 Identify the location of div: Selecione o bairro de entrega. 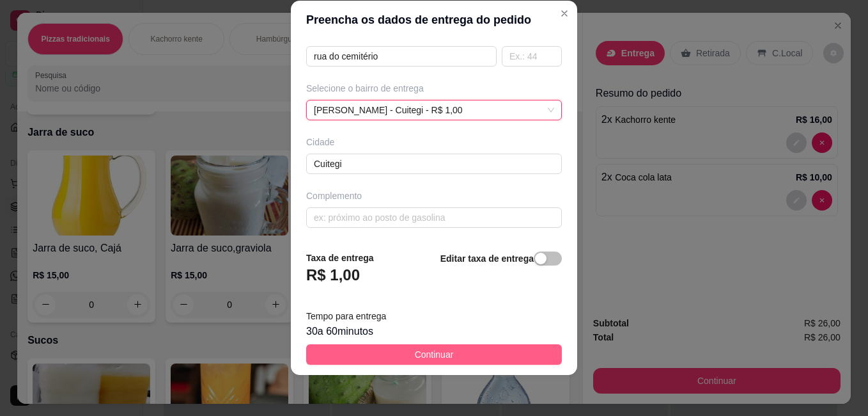
(434, 88).